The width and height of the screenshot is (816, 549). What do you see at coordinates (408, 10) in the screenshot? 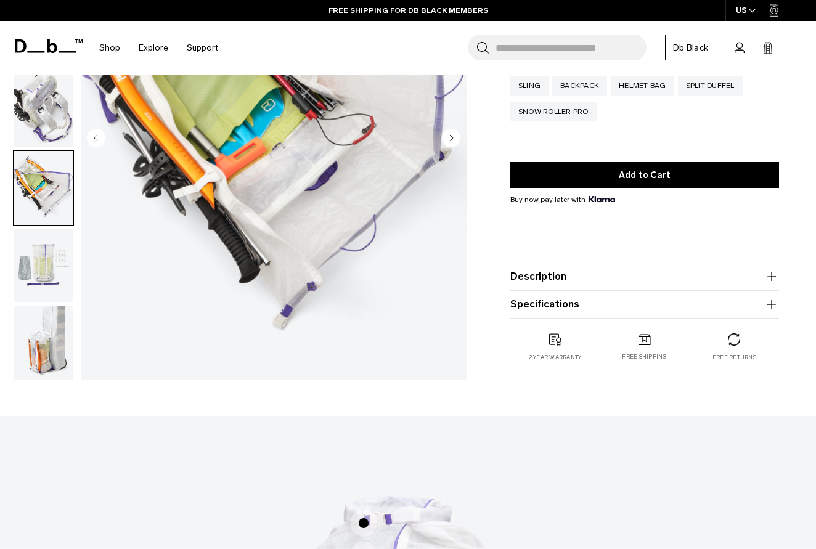
I see `a: FREE SHIPPING FOR DB BLACK MEMBERS` at bounding box center [408, 10].